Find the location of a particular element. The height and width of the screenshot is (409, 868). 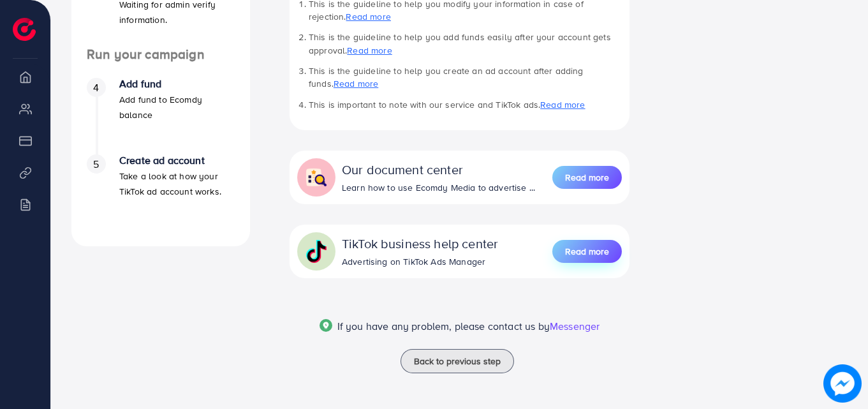

span: If you have any problem, please contact us by is located at coordinates (443, 326).